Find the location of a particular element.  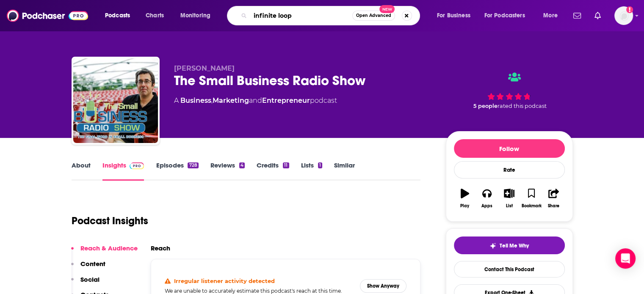

p: Reach & Audience is located at coordinates (109, 248).